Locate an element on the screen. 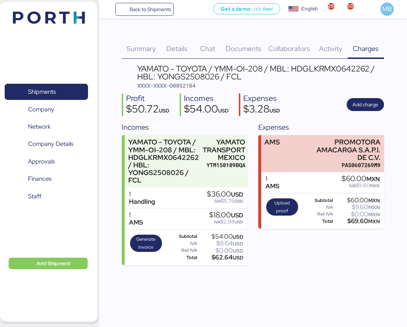  div: $62.64 is located at coordinates (221, 257).